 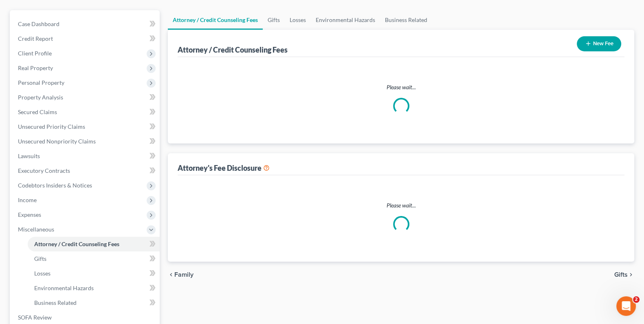 I want to click on span: Credit Report, so click(x=36, y=39).